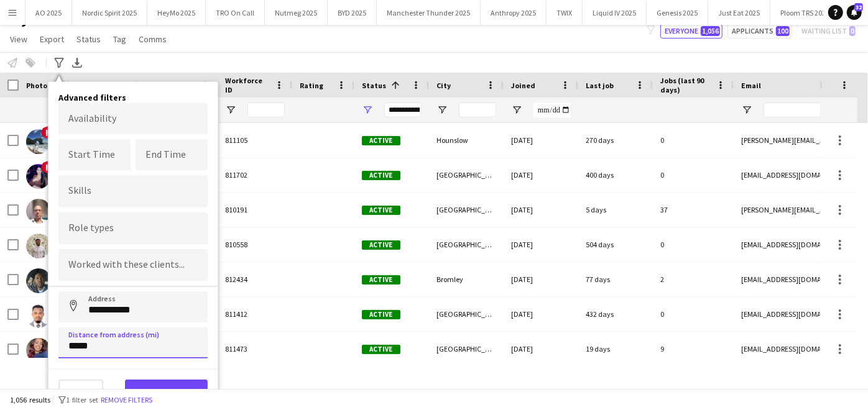 This screenshot has width=868, height=410. I want to click on app-action-btn: Advanced filters, so click(59, 63).